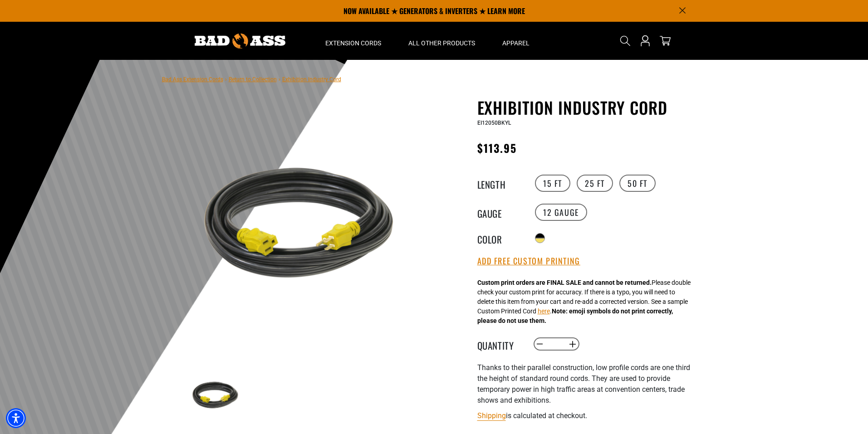 This screenshot has height=434, width=868. I want to click on span: $113.95, so click(498, 148).